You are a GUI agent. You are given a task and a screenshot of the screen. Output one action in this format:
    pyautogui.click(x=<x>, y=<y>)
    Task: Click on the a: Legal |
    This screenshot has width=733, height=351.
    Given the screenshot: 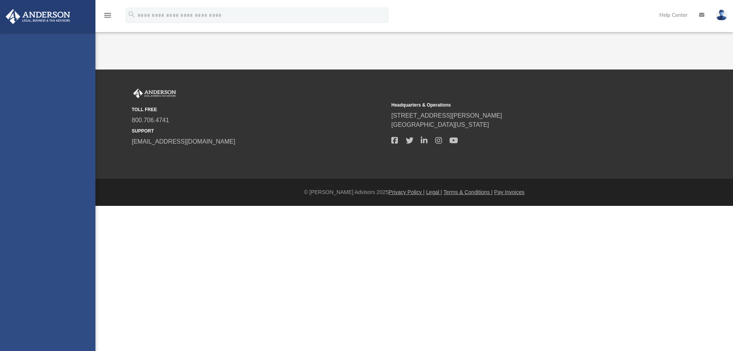 What is the action you would take?
    pyautogui.click(x=434, y=192)
    